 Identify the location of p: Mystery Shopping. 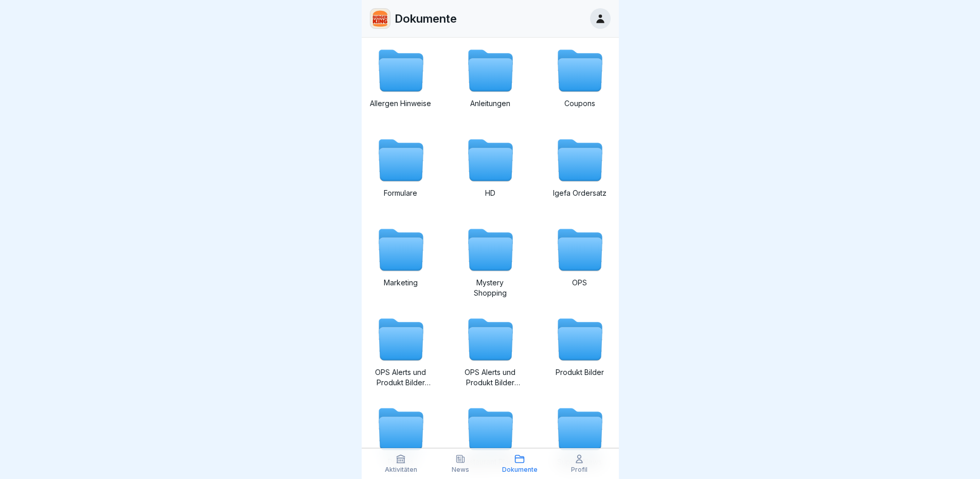
(490, 288).